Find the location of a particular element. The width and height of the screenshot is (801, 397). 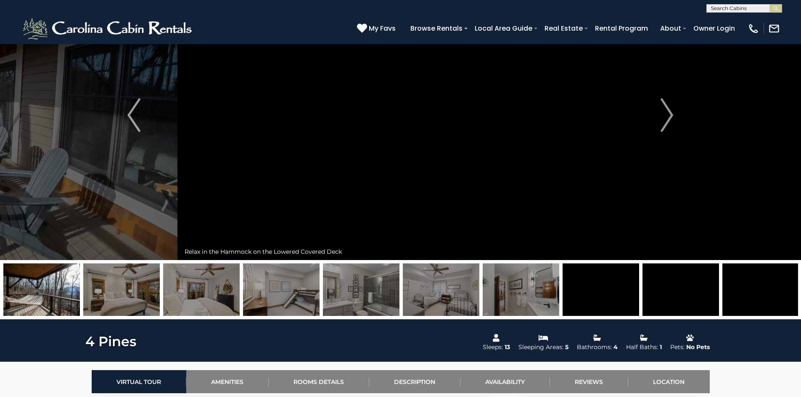

a: Reviews is located at coordinates (589, 382).